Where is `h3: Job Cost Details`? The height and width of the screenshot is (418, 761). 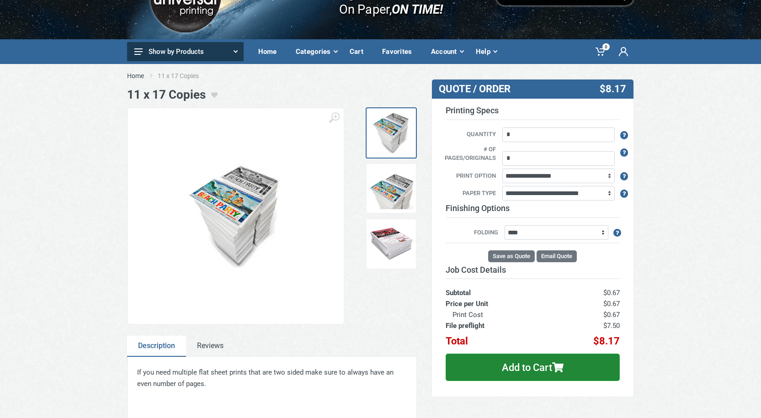 h3: Job Cost Details is located at coordinates (532, 270).